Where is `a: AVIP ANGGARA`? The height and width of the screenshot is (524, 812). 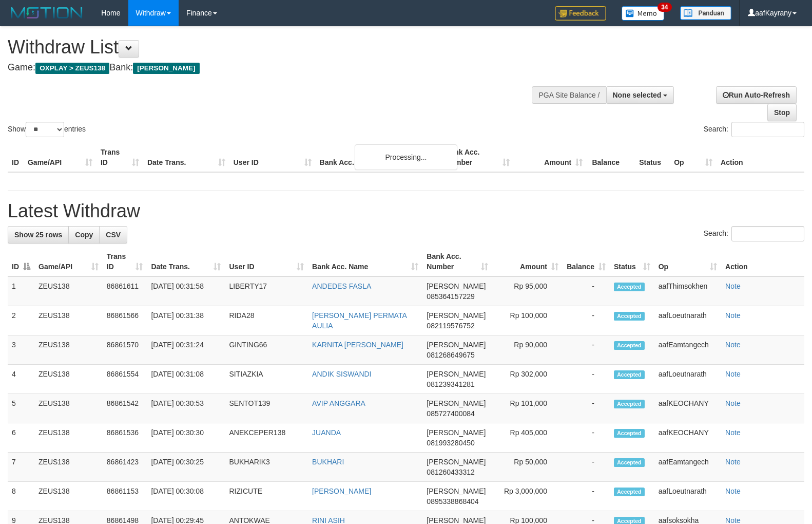
a: AVIP ANGGARA is located at coordinates (339, 403).